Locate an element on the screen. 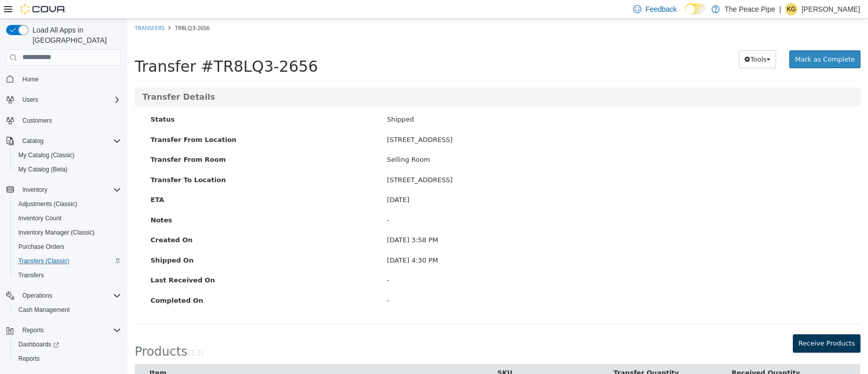 The width and height of the screenshot is (868, 374). h3: Transfer Details is located at coordinates (370, 78).